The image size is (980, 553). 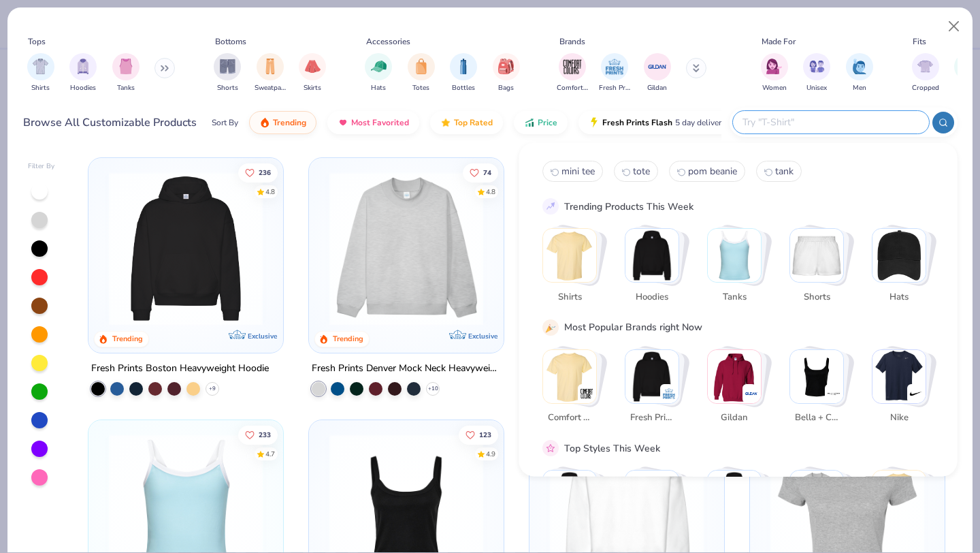 I want to click on img: Bella + Canvas, so click(x=834, y=393).